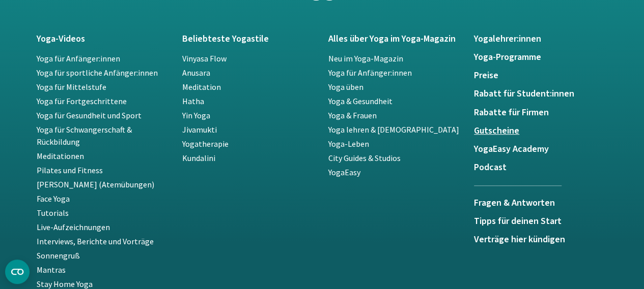  Describe the element at coordinates (541, 76) in the screenshot. I see `a: Preise` at that location.